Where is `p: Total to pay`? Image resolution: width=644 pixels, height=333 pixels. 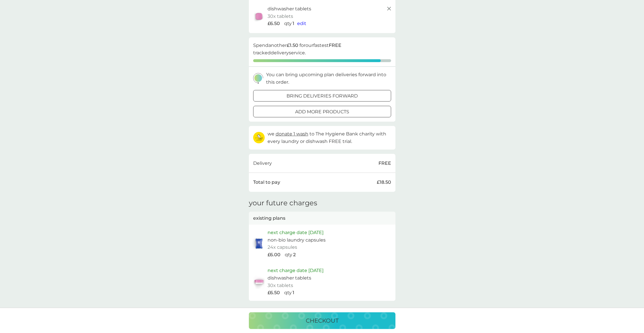 p: Total to pay is located at coordinates (266, 182).